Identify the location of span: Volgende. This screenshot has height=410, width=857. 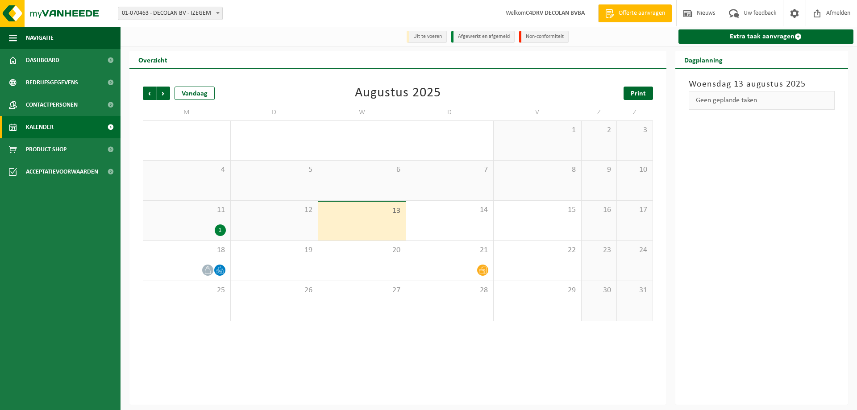
(163, 93).